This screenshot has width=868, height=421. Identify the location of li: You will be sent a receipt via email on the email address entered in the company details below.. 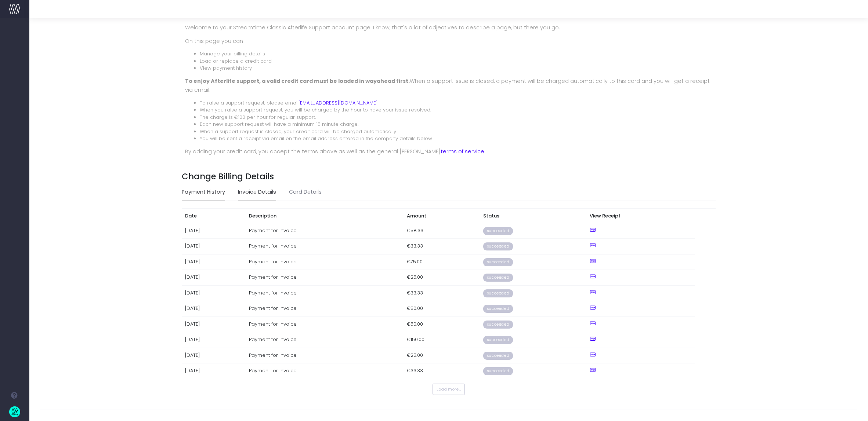
(455, 139).